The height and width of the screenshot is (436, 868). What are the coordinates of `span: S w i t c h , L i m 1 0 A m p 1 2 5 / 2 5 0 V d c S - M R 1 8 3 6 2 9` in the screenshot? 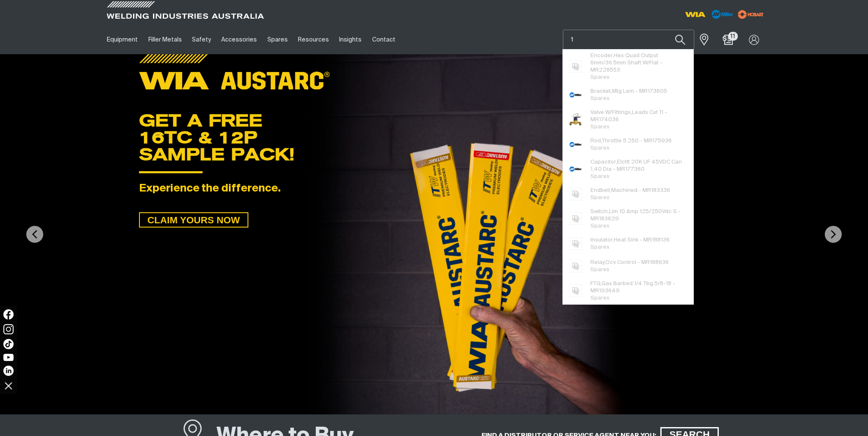 It's located at (639, 215).